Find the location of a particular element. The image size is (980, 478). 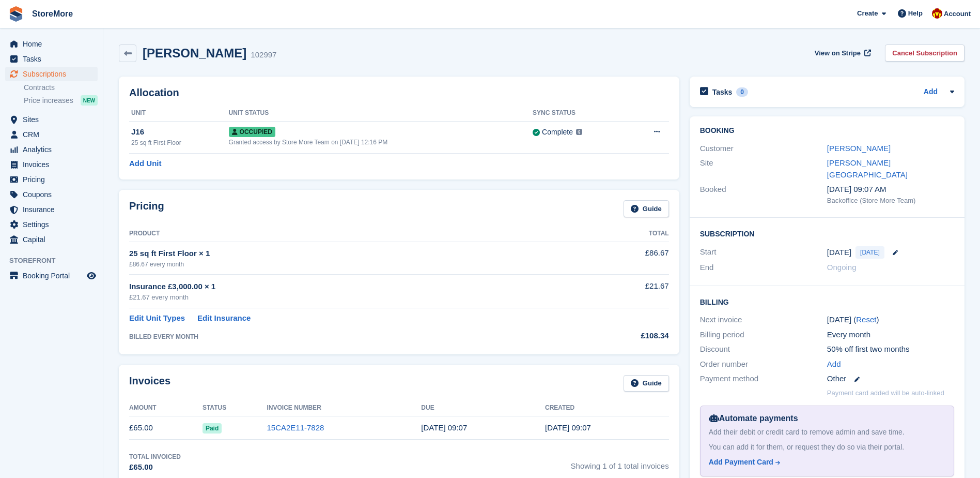

div: Backoffice (Store More Team) is located at coordinates (891, 201).